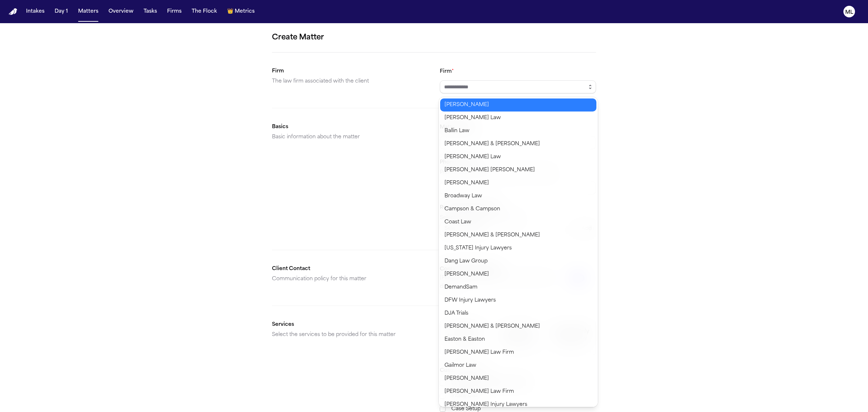 The image size is (868, 412). Describe the element at coordinates (466, 261) in the screenshot. I see `span: Dang Law Group` at that location.